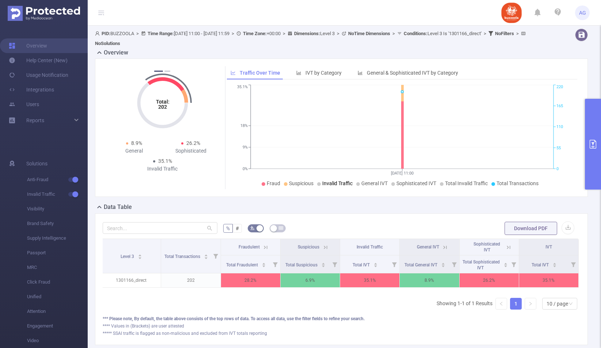 This screenshot has height=348, width=601. I want to click on h2: Data Table, so click(118, 207).